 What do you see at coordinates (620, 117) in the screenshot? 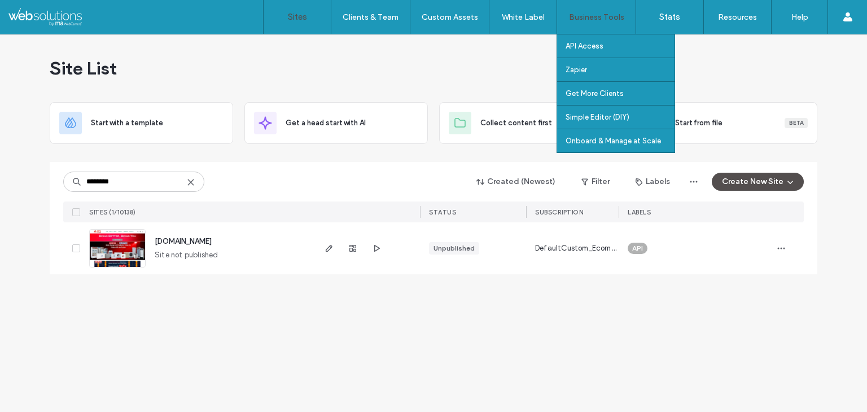
I see `a: Simple Editor (DIY)` at bounding box center [620, 117].